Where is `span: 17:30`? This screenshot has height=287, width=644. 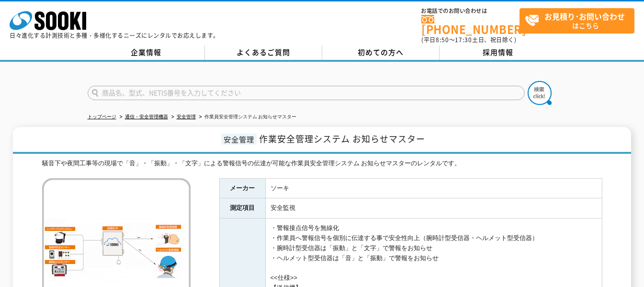 span: 17:30 is located at coordinates (463, 40).